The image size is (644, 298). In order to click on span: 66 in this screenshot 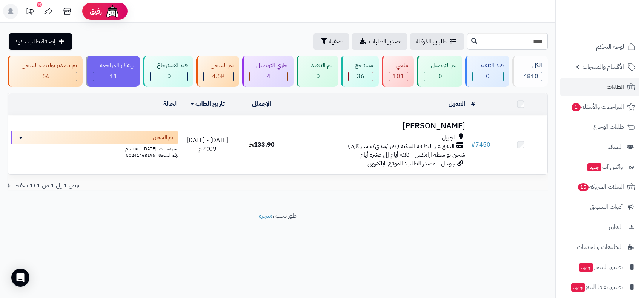, I will do `click(46, 76)`.